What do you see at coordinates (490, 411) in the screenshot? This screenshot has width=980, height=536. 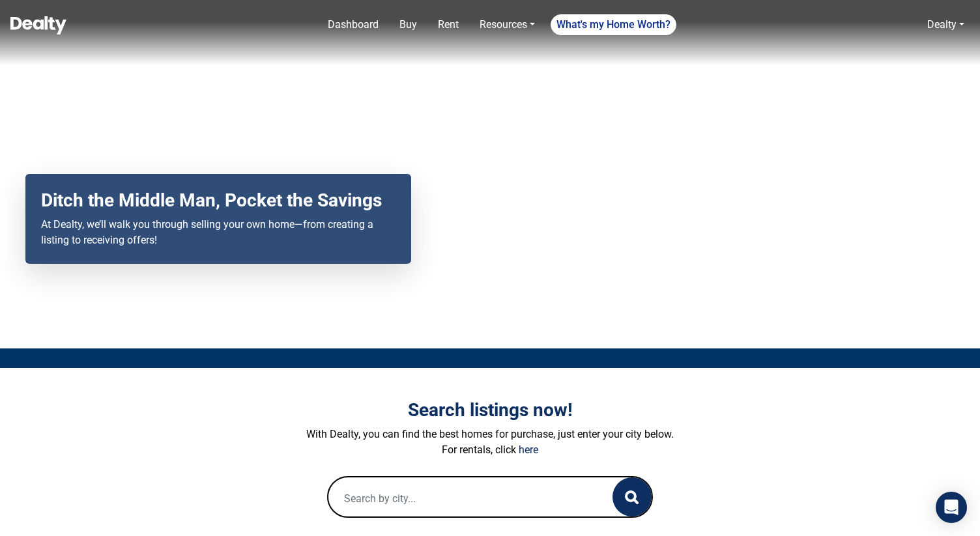 I see `h3: Search listings now!` at bounding box center [490, 411].